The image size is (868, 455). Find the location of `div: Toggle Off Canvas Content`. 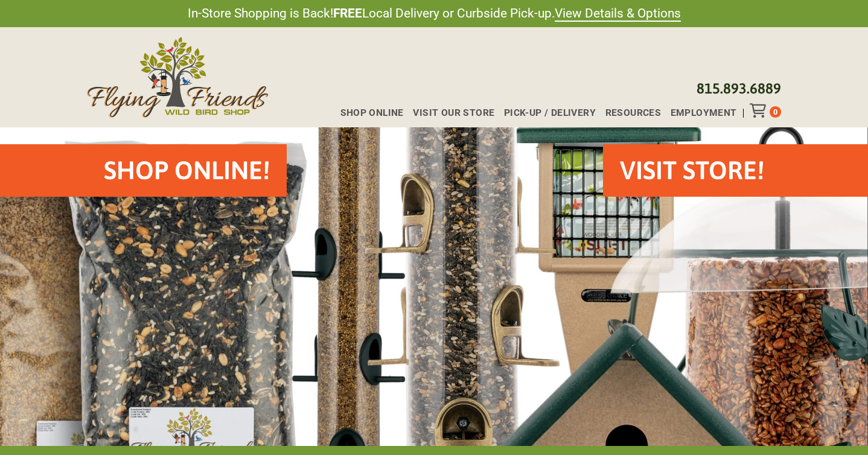

div: Toggle Off Canvas Content is located at coordinates (760, 110).